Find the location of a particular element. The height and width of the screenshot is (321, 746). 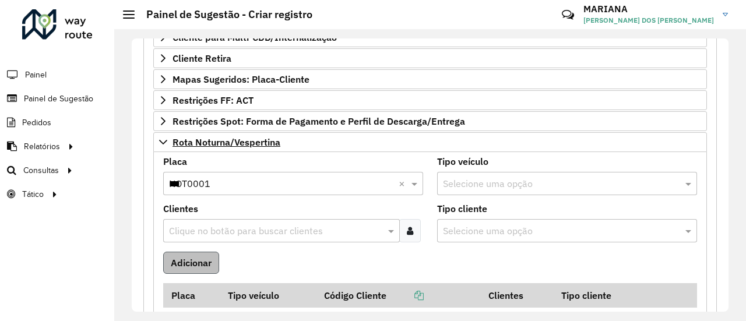

span: Pedidos is located at coordinates (37, 122).